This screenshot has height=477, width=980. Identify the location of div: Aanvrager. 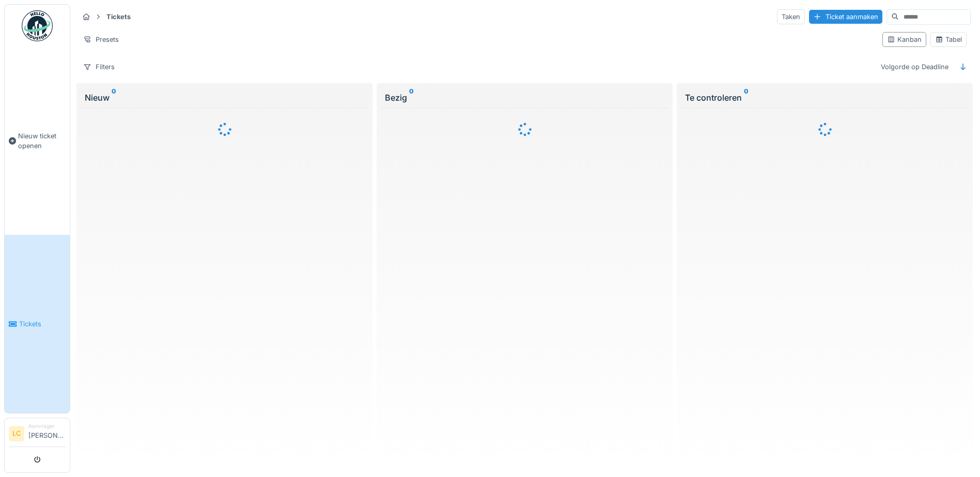
(47, 426).